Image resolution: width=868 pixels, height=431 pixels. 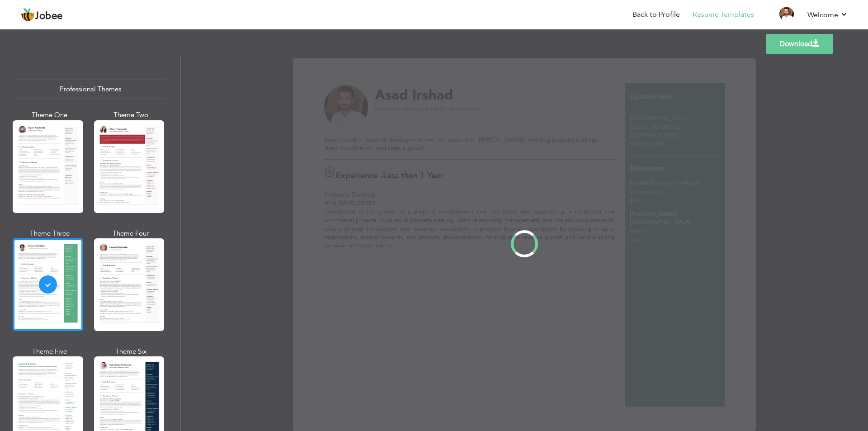 I want to click on span: Jobee, so click(x=49, y=17).